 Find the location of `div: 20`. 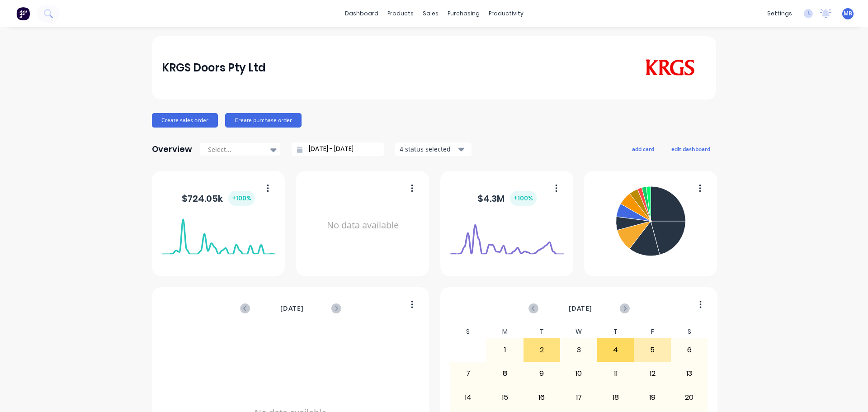

div: 20 is located at coordinates (690, 397).